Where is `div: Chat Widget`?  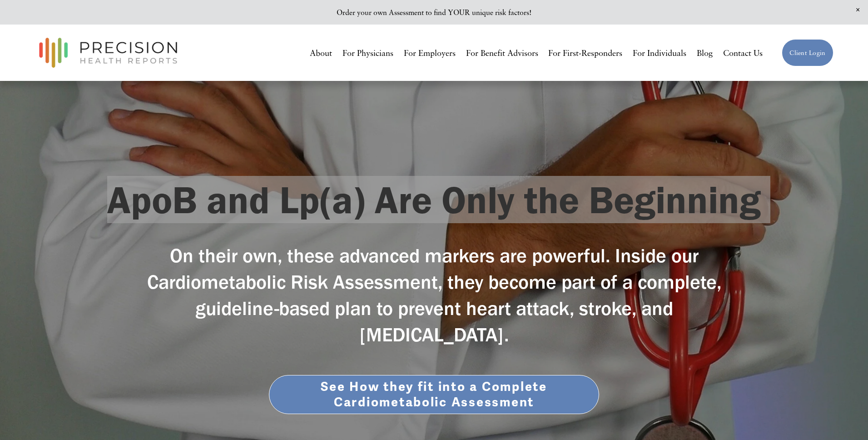 div: Chat Widget is located at coordinates (786, 382).